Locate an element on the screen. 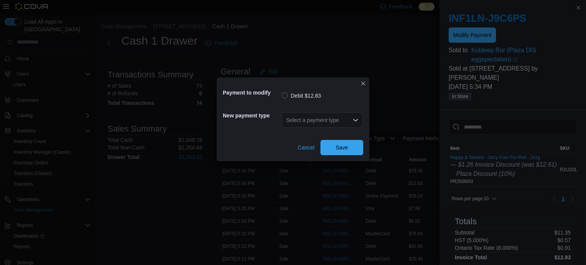 The image size is (586, 265). button: Save is located at coordinates (342, 148).